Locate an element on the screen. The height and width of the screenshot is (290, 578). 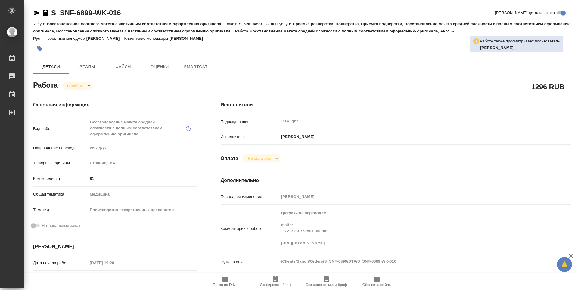
div: Производство лекарственных препаратов is located at coordinates (142, 210).